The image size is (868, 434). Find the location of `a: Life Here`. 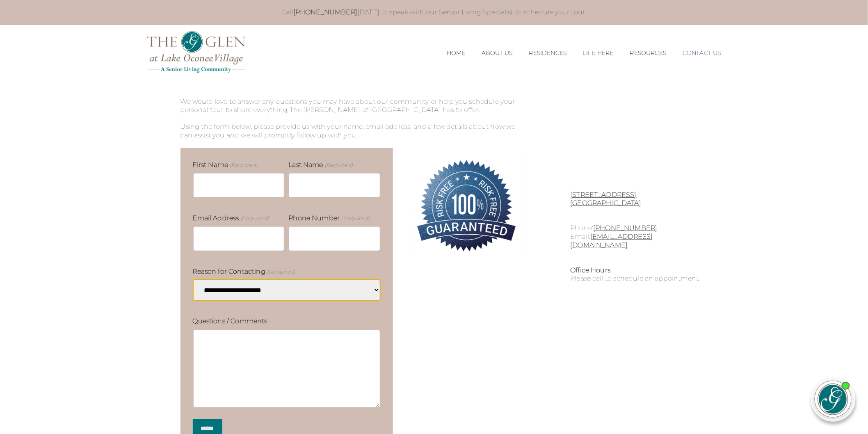

a: Life Here is located at coordinates (597, 53).